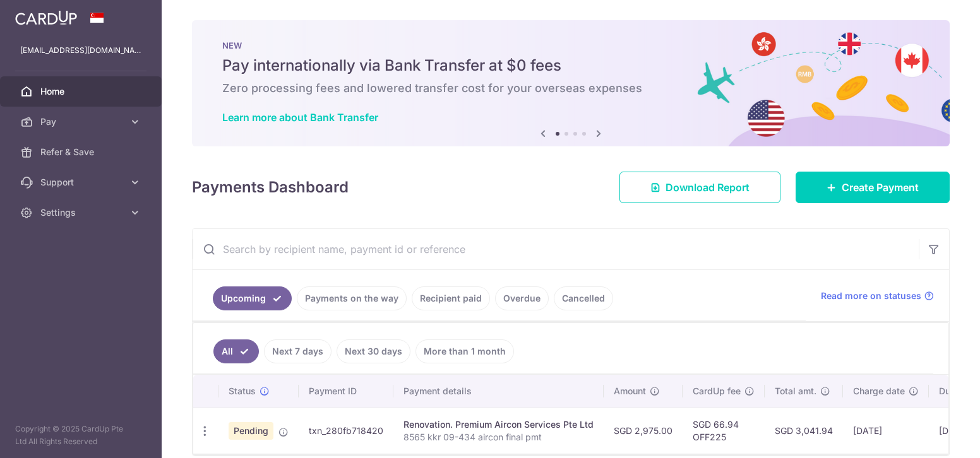  Describe the element at coordinates (583, 299) in the screenshot. I see `a: Cancelled` at that location.